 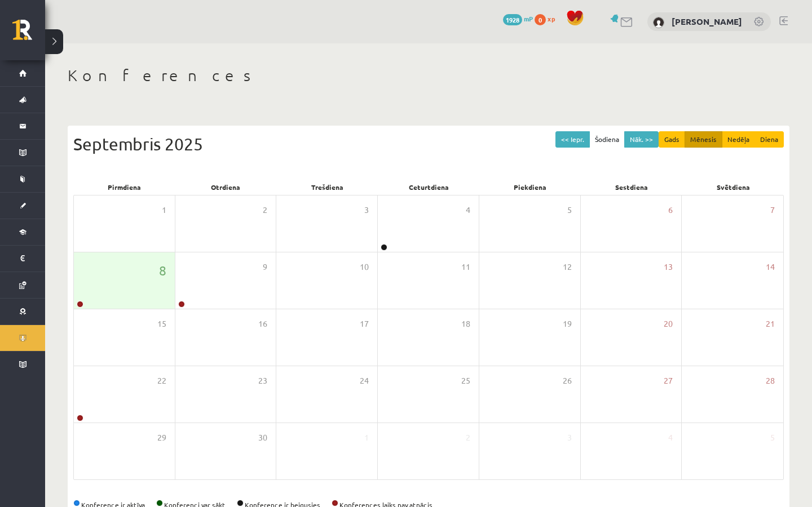 What do you see at coordinates (466, 381) in the screenshot?
I see `span: 25` at bounding box center [466, 381].